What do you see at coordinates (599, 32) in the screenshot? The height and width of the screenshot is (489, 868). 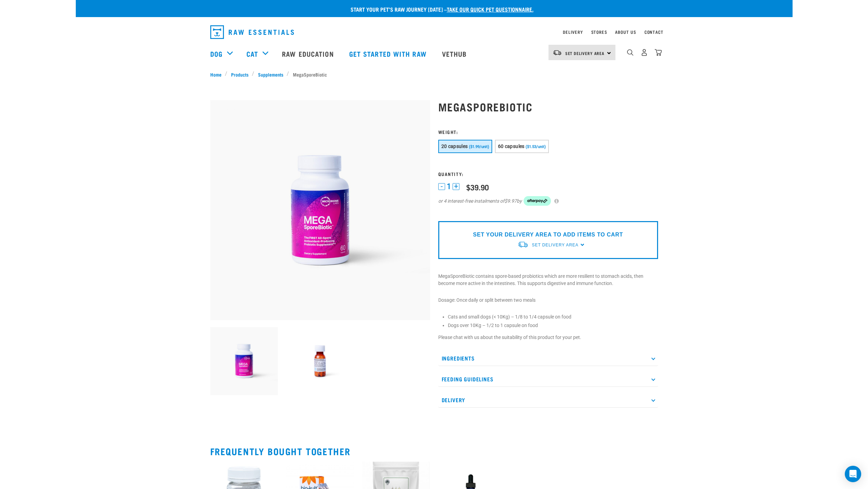 I see `a: Stores` at bounding box center [599, 32].